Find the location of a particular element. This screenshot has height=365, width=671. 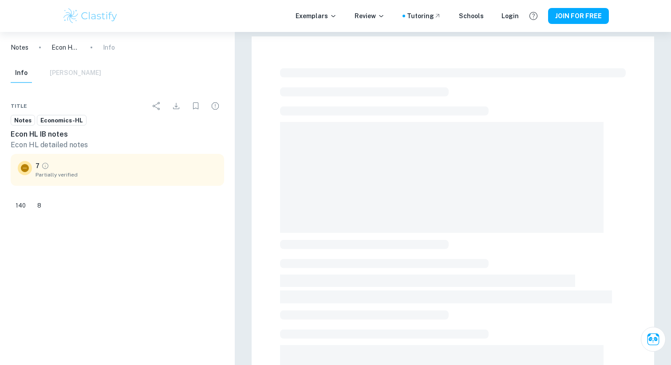

p: Info is located at coordinates (109, 47).